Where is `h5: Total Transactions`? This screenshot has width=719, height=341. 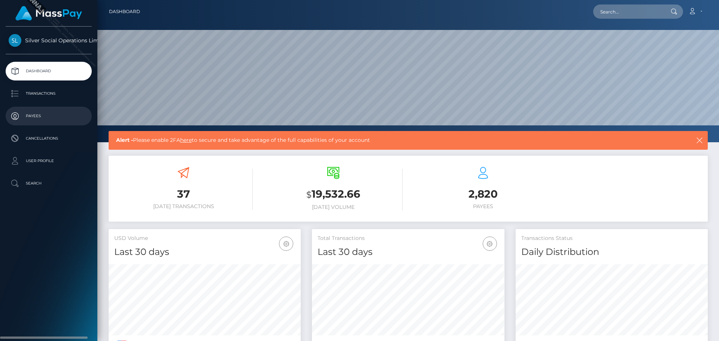
h5: Total Transactions is located at coordinates (408, 238).